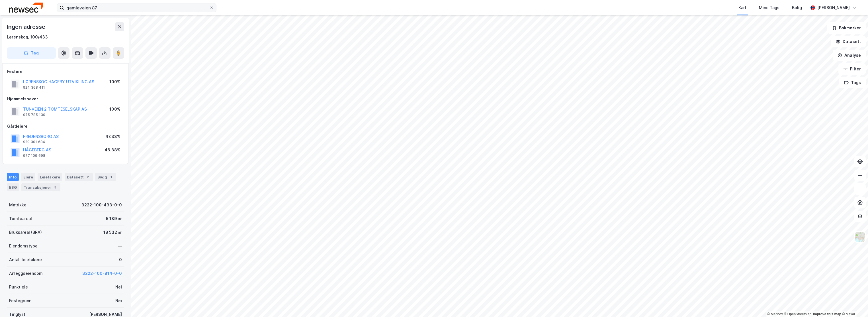 The image size is (868, 317). I want to click on div: Info, so click(13, 177).